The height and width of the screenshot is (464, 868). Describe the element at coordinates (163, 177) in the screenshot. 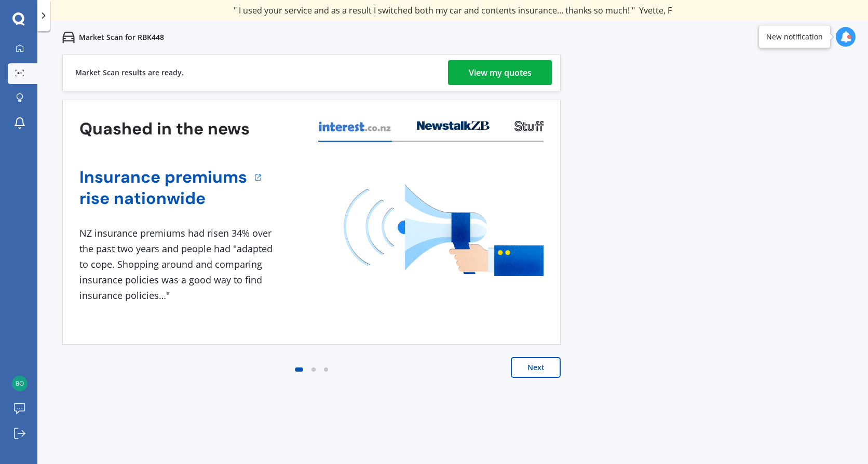

I see `h4: Insurance premiums` at that location.